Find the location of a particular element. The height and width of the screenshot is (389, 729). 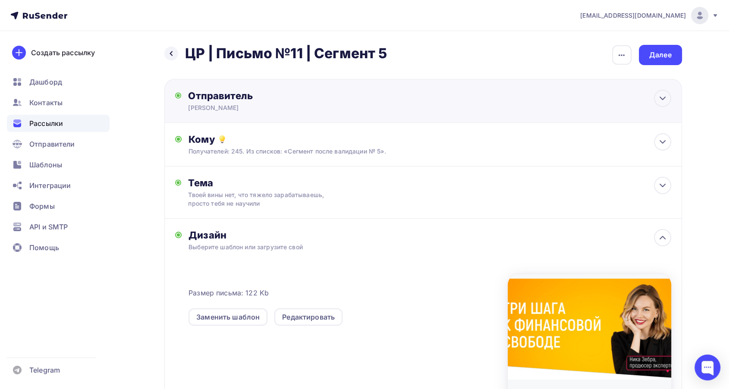

a: Дашборд is located at coordinates (58, 82).